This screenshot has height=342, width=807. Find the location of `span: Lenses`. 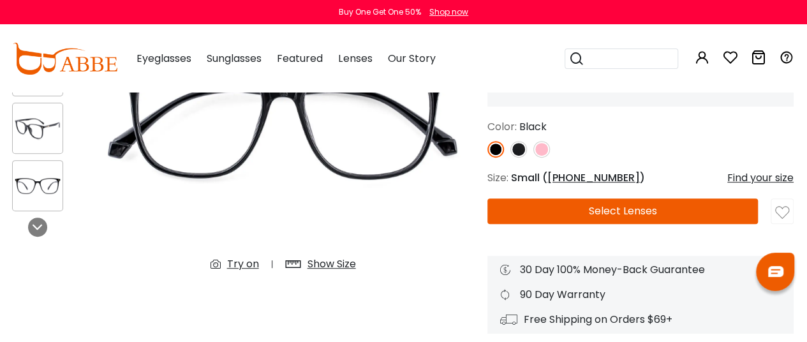

span: Lenses is located at coordinates (355, 58).